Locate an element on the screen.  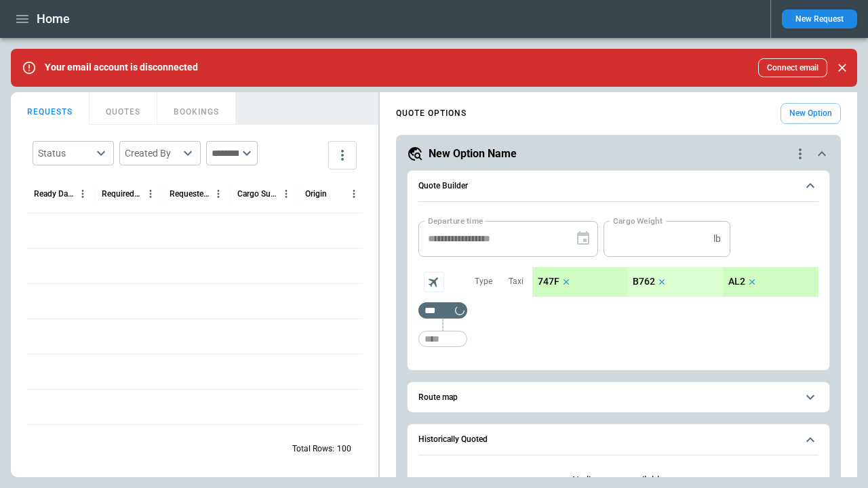
button: REQUESTS is located at coordinates (50, 109).